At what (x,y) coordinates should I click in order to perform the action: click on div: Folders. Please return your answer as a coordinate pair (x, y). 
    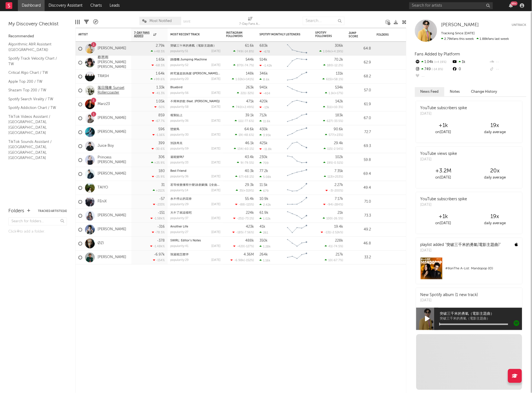
    Looking at the image, I should click on (397, 35).